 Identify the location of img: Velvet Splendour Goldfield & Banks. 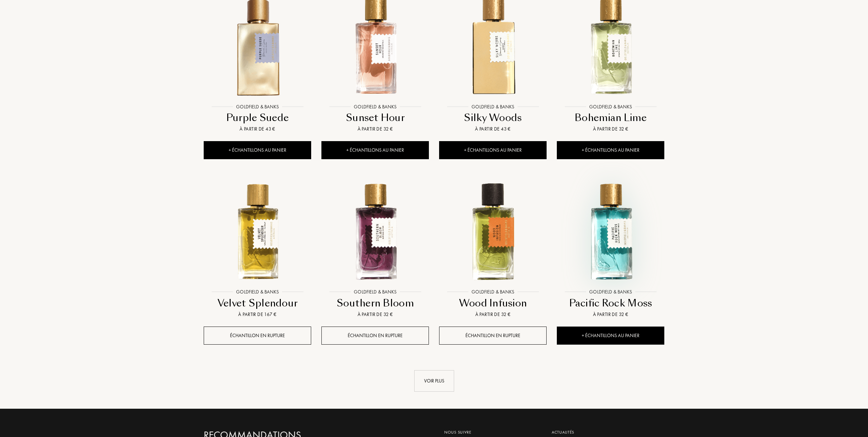
(257, 231).